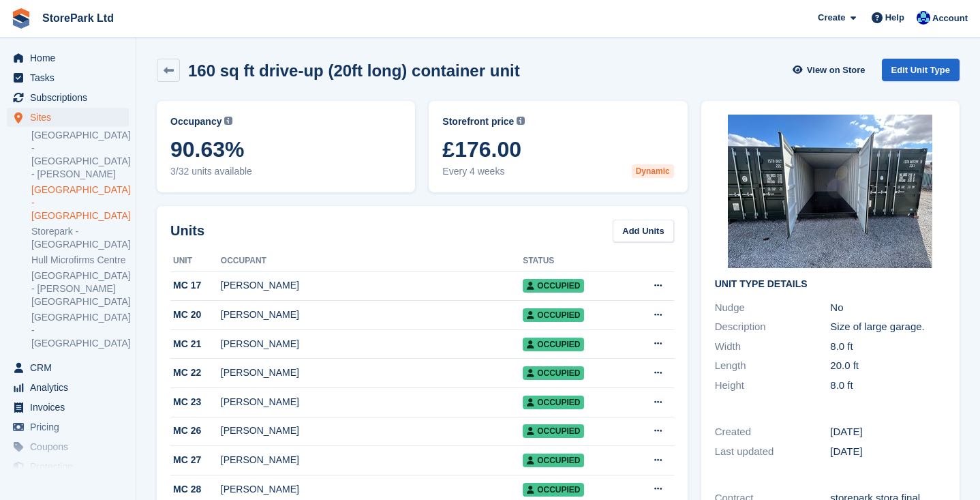 The height and width of the screenshot is (500, 980). Describe the element at coordinates (196, 402) in the screenshot. I see `div: MC 23` at that location.